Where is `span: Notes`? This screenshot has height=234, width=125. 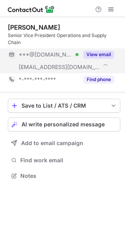
span: Notes is located at coordinates (69, 176).